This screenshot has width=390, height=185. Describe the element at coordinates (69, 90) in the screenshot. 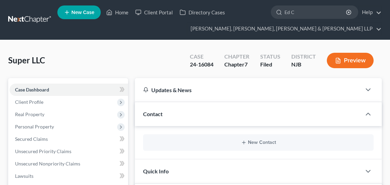

I see `a: Case Dashboard` at that location.